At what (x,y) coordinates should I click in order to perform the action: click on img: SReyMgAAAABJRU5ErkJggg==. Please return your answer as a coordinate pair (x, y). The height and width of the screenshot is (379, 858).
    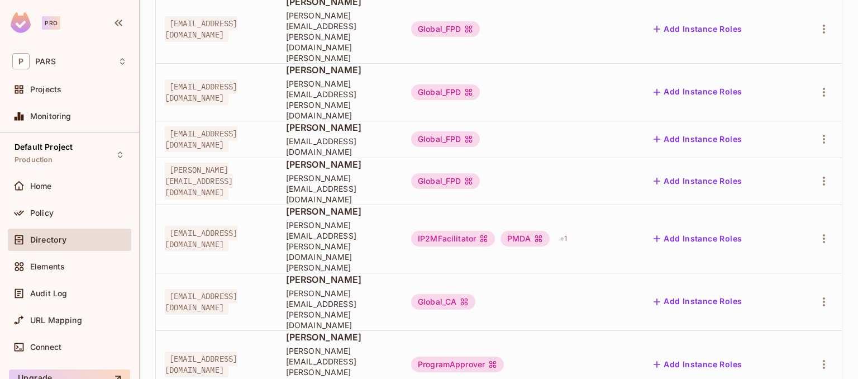
    Looking at the image, I should click on (21, 22).